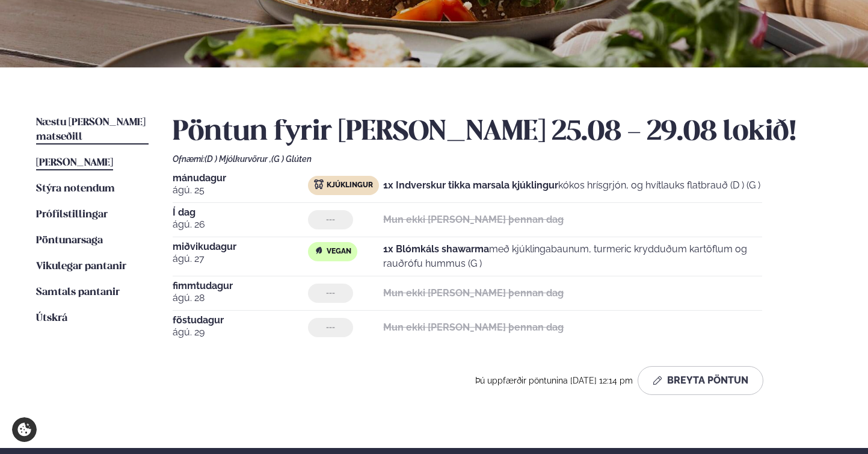 This screenshot has height=454, width=868. What do you see at coordinates (75, 189) in the screenshot?
I see `a: Stýra notendum` at bounding box center [75, 189].